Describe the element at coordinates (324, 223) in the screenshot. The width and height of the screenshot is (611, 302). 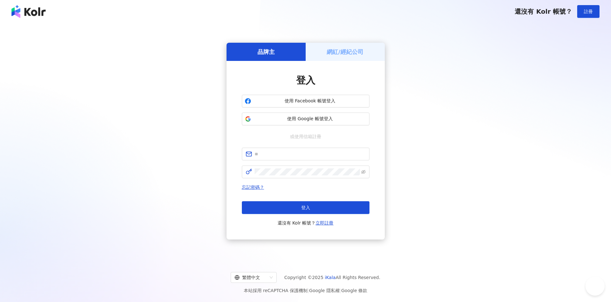
I see `a: 立即註冊` at that location.